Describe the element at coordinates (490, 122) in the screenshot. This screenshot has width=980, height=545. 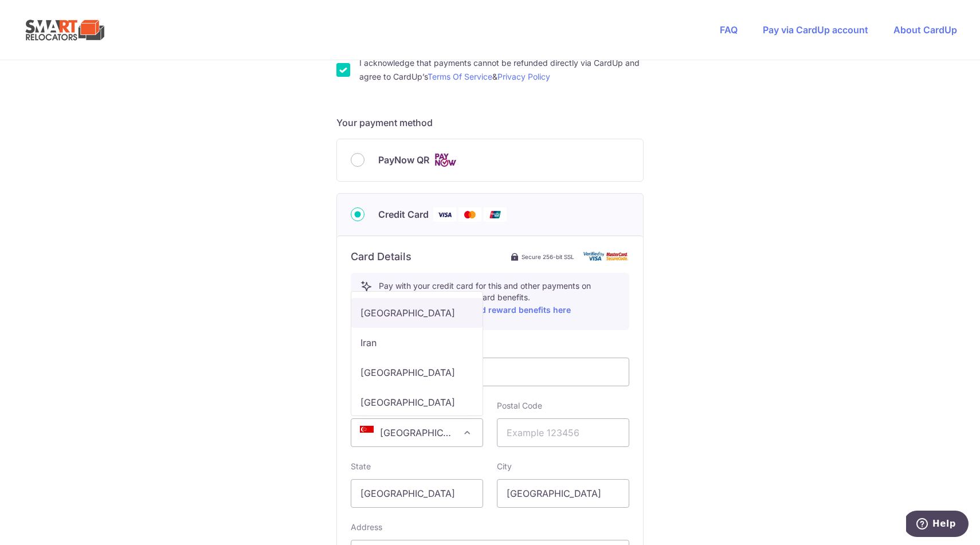
I see `h5: Your payment method` at that location.